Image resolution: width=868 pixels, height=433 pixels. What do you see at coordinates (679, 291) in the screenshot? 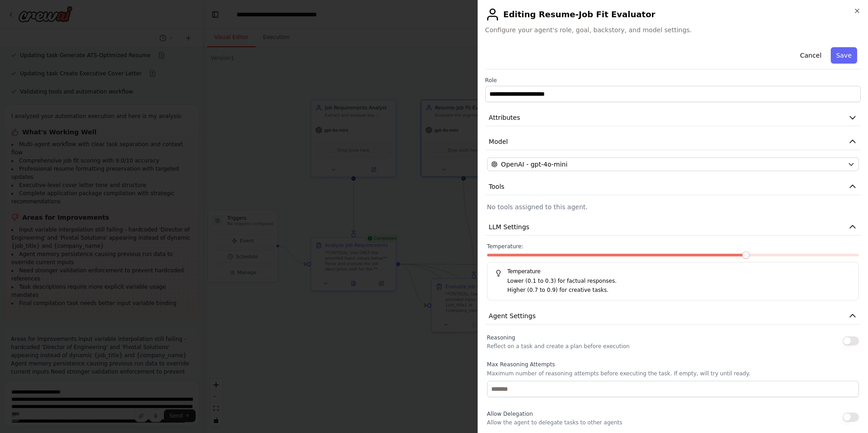
I see `p: Higher (0.7 to 0.9) for creative tasks.` at bounding box center [679, 291].